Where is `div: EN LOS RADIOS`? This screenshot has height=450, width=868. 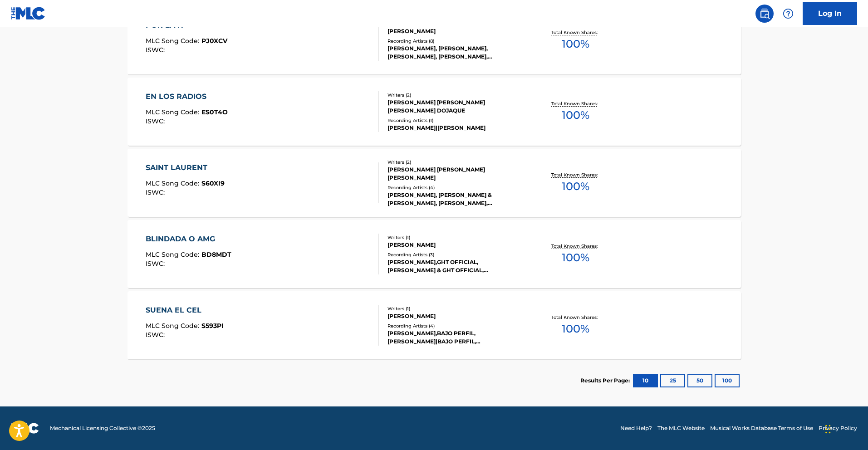
div: EN LOS RADIOS is located at coordinates (186, 97).